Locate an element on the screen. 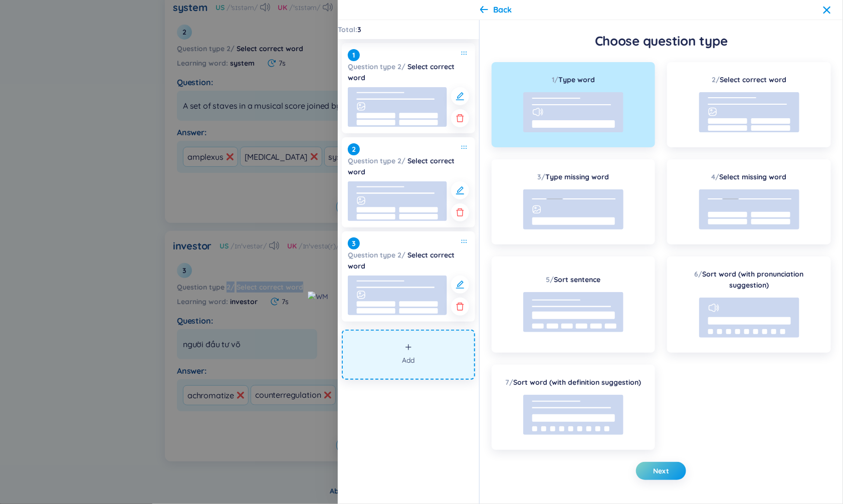 This screenshot has width=843, height=504. div: 1 is located at coordinates (353, 55).